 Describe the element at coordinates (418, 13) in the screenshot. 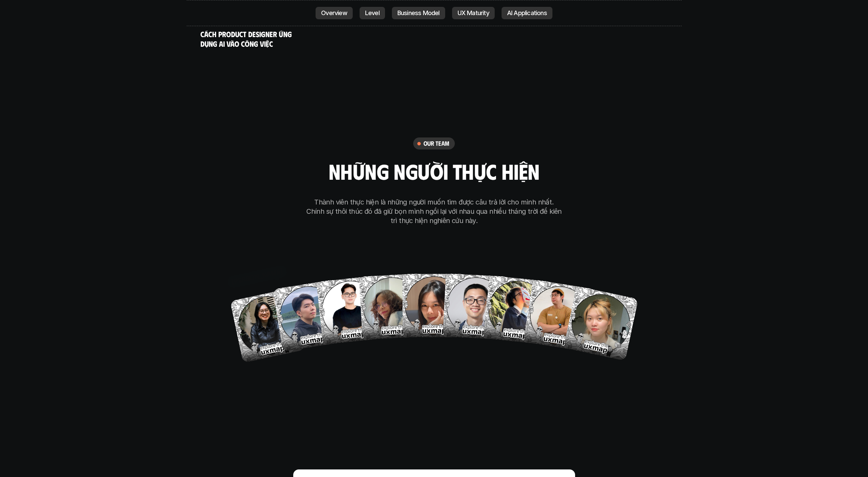

I see `a: Business Model` at that location.